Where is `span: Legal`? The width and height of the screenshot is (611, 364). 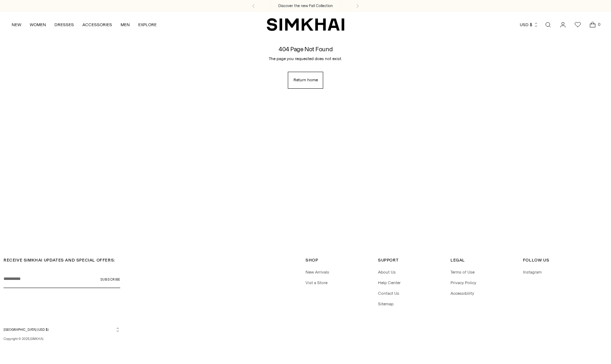 span: Legal is located at coordinates (458, 261).